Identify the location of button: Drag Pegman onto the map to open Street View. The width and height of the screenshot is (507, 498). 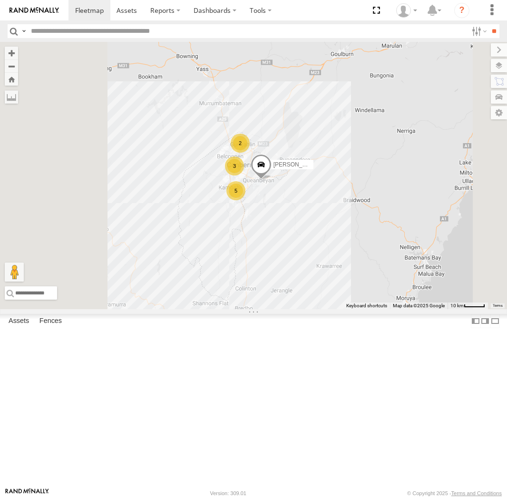
(14, 272).